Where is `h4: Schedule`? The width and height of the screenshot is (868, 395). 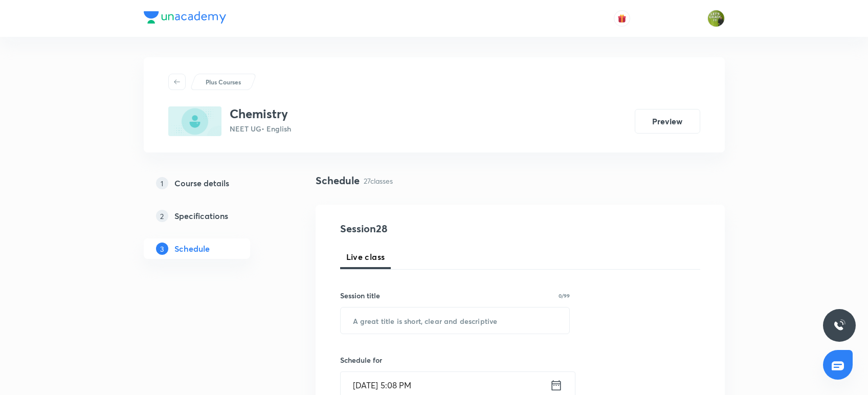
h4: Schedule is located at coordinates (337, 180).